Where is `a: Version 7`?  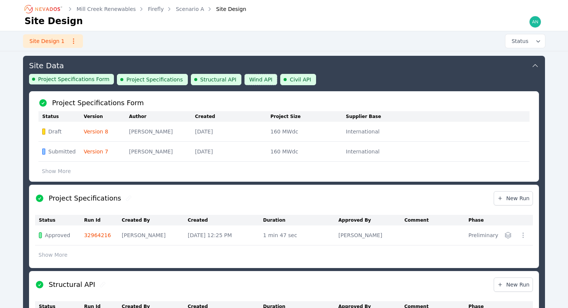
a: Version 7 is located at coordinates (96, 152).